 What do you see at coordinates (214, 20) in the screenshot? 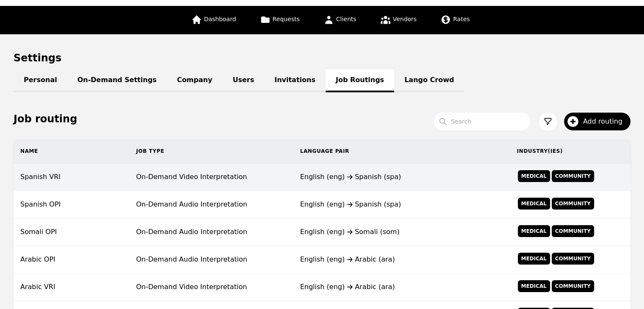
I see `a: Dashboard` at bounding box center [214, 20].